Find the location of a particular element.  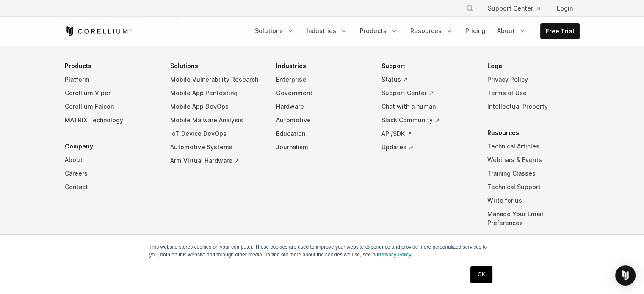

a: IoT Device DevOps is located at coordinates (216, 134).